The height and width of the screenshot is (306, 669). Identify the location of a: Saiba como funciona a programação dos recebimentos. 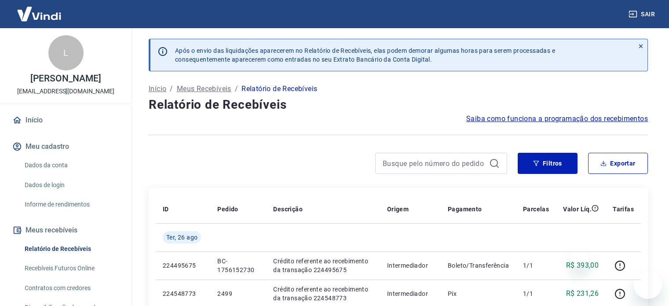
(557, 119).